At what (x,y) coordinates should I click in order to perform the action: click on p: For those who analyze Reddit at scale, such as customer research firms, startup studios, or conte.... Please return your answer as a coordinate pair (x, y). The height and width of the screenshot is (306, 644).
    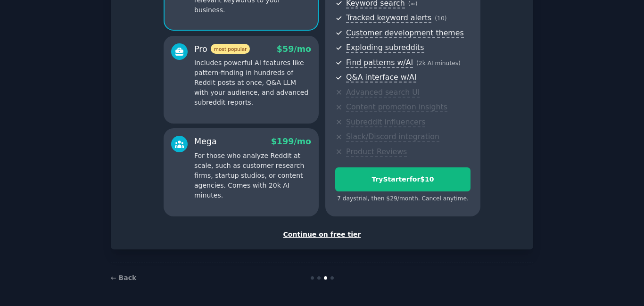
    Looking at the image, I should click on (253, 175).